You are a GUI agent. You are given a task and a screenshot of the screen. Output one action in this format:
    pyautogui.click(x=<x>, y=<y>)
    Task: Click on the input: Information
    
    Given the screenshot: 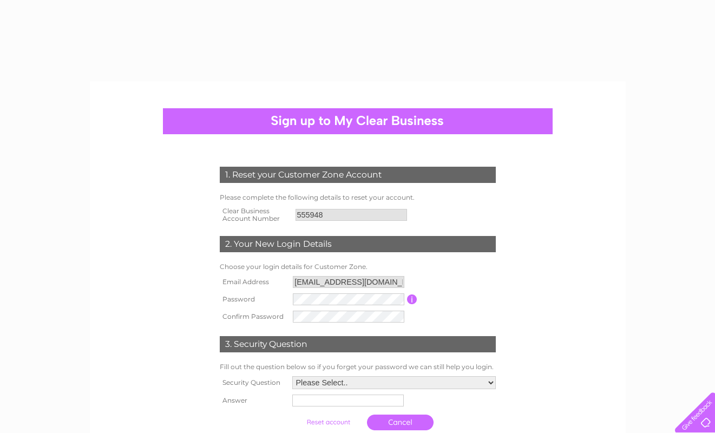 What is the action you would take?
    pyautogui.click(x=412, y=299)
    